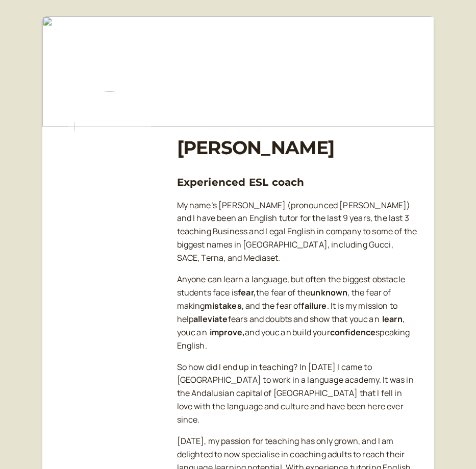  Describe the element at coordinates (210, 319) in the screenshot. I see `strong: alleviate` at that location.